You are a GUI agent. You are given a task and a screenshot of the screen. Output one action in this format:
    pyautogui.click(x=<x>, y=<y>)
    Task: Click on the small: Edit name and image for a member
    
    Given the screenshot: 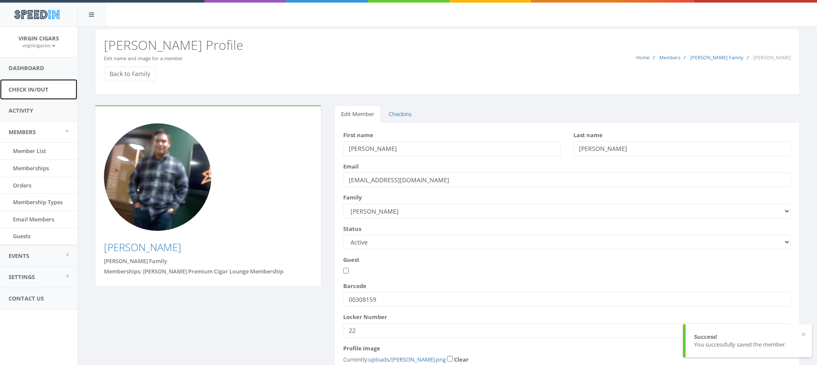 What is the action you would take?
    pyautogui.click(x=144, y=58)
    